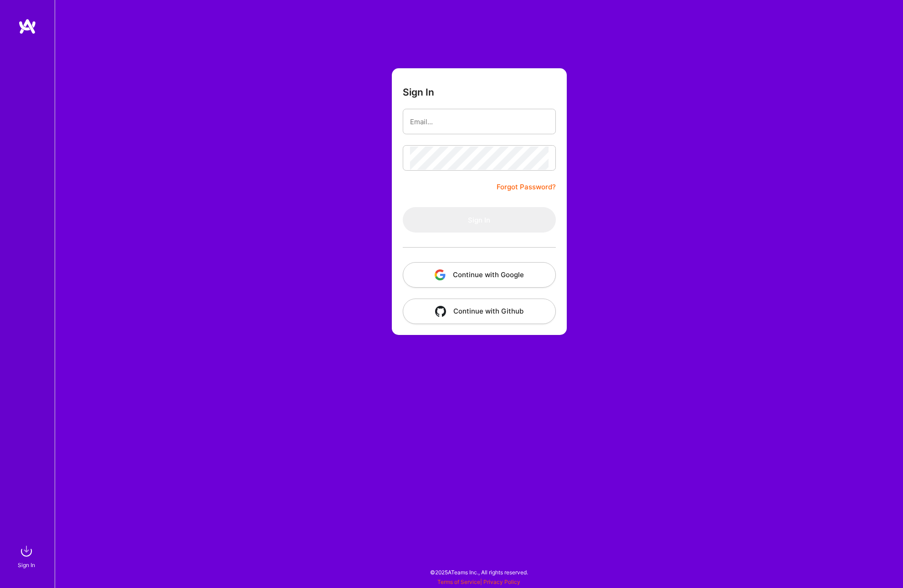  Describe the element at coordinates (479, 220) in the screenshot. I see `button: Sign In` at that location.